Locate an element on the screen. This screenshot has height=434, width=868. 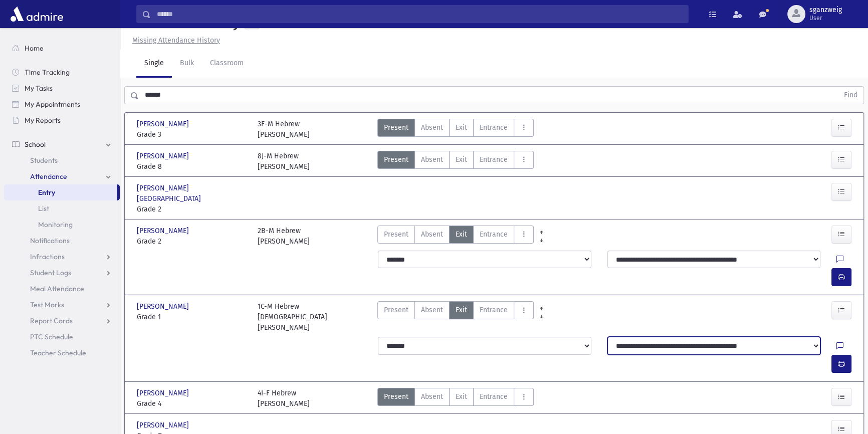
button: Find is located at coordinates (851, 95).